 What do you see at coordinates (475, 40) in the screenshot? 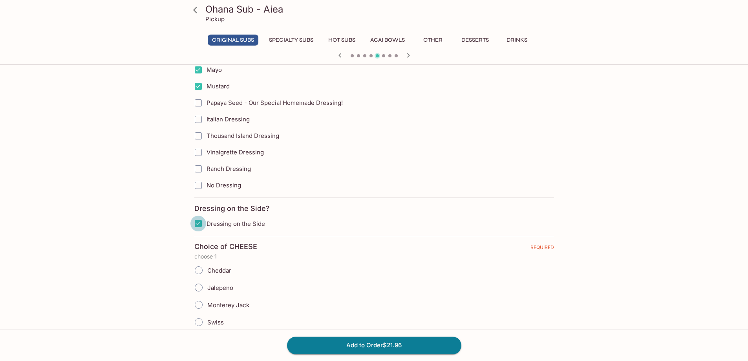
I see `button: Desserts` at bounding box center [475, 40].